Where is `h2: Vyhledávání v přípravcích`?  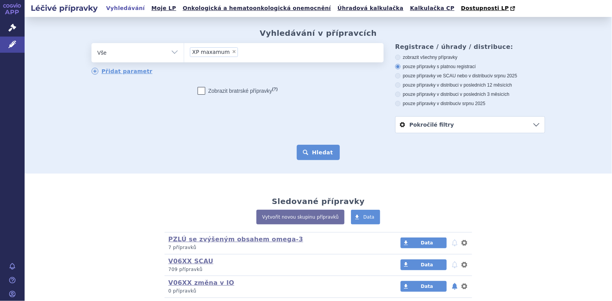
h2: Vyhledávání v přípravcích is located at coordinates (319, 33).